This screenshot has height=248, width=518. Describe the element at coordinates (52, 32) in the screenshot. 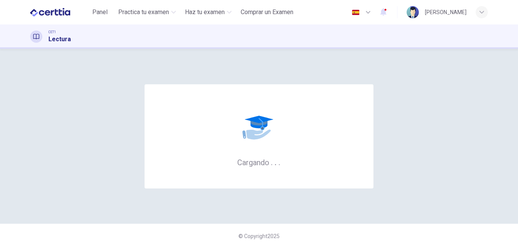

I see `span: CET1` at that location.